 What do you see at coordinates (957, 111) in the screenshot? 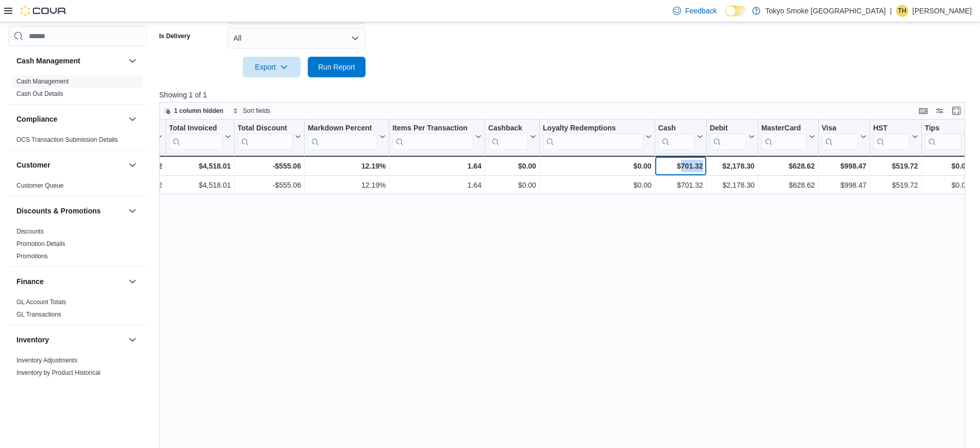
I see `button: Enter fullscreen` at bounding box center [957, 111].